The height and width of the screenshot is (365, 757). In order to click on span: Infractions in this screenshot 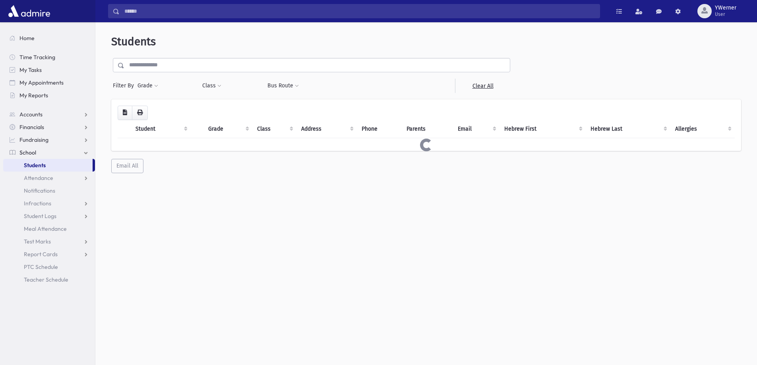, I will do `click(37, 203)`.